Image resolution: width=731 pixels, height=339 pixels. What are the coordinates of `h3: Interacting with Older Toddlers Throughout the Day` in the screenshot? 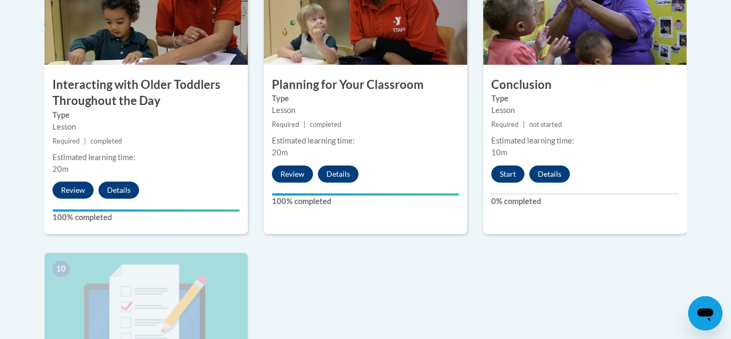 It's located at (146, 93).